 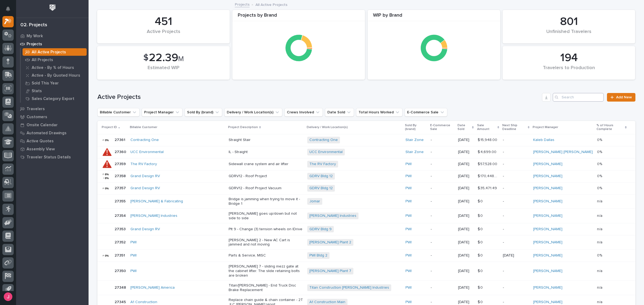 I want to click on p: Delivery / Work Location(s), so click(x=327, y=127).